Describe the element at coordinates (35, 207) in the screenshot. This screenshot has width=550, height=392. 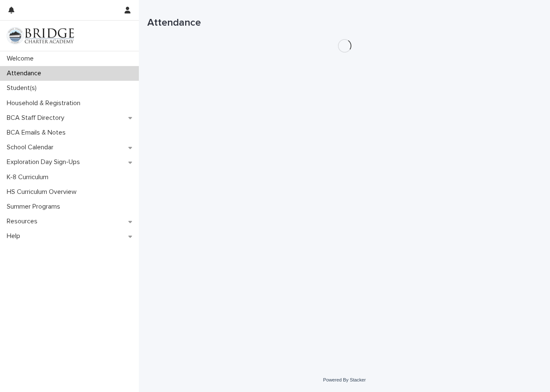
I see `p: Summer Programs` at that location.